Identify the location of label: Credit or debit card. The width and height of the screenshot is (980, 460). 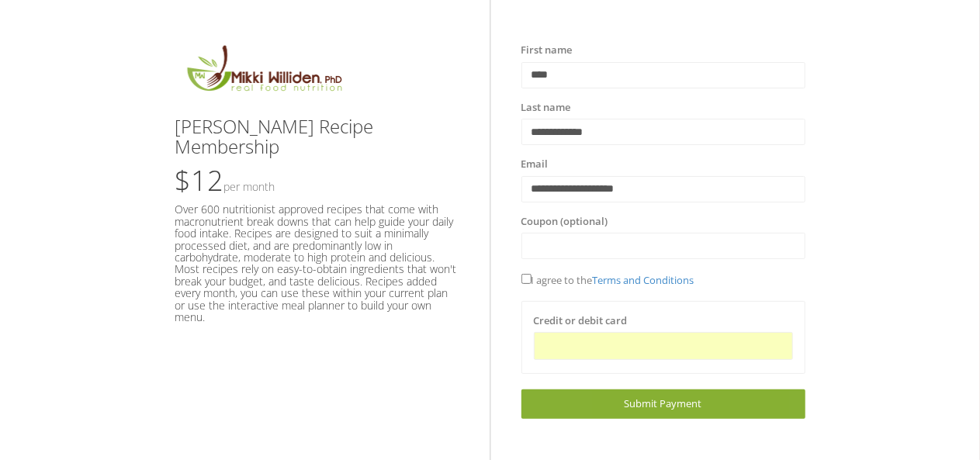
(581, 321).